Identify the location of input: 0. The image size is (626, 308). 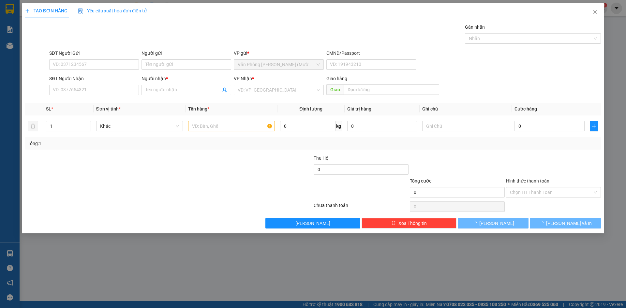
(382, 126).